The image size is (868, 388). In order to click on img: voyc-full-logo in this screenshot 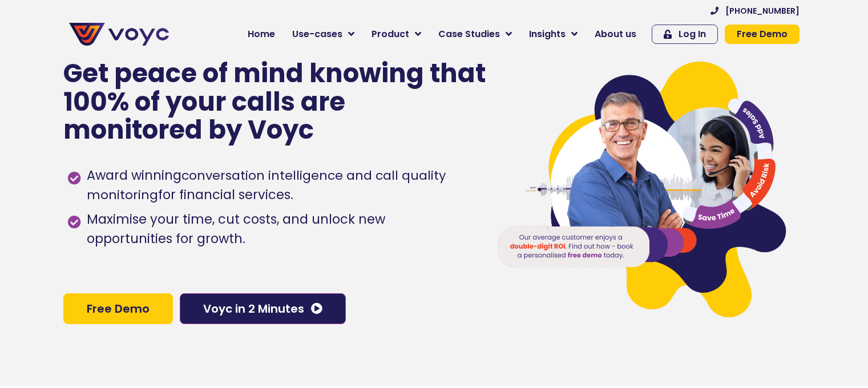, I will do `click(119, 34)`.